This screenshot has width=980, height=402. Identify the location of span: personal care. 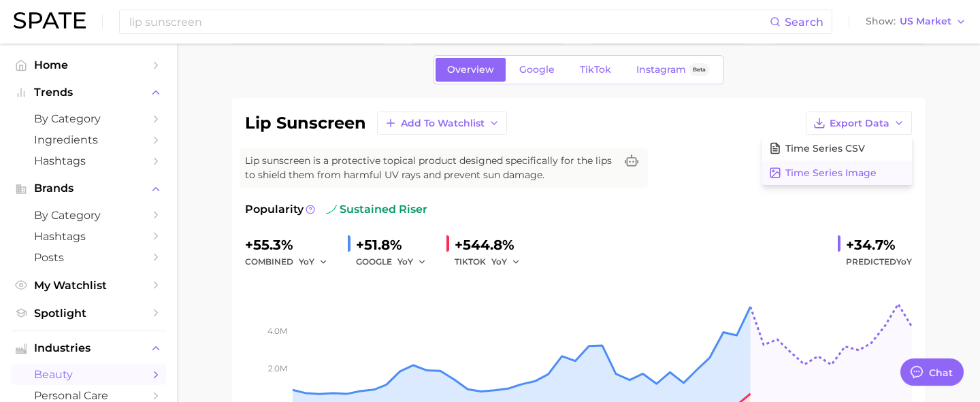
(89, 395).